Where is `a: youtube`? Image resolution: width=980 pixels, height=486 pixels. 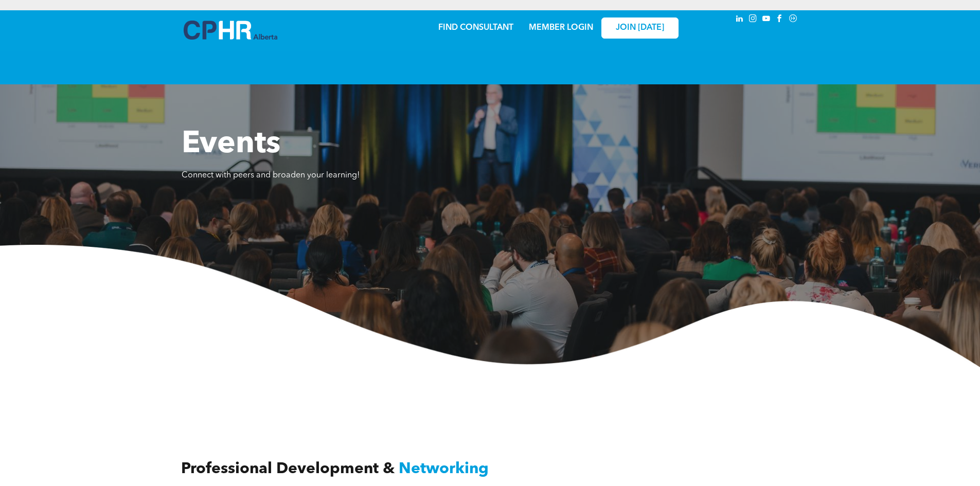
a: youtube is located at coordinates (766, 19).